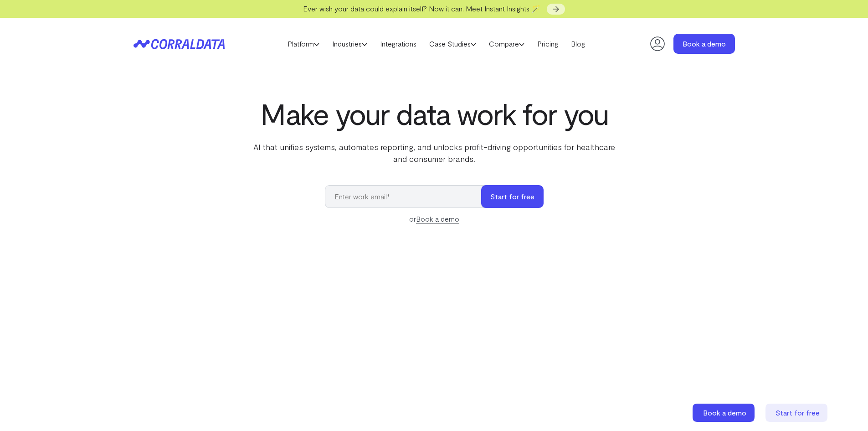 The height and width of the screenshot is (431, 868). Describe the element at coordinates (434, 113) in the screenshot. I see `h1: Make your data work for you` at that location.